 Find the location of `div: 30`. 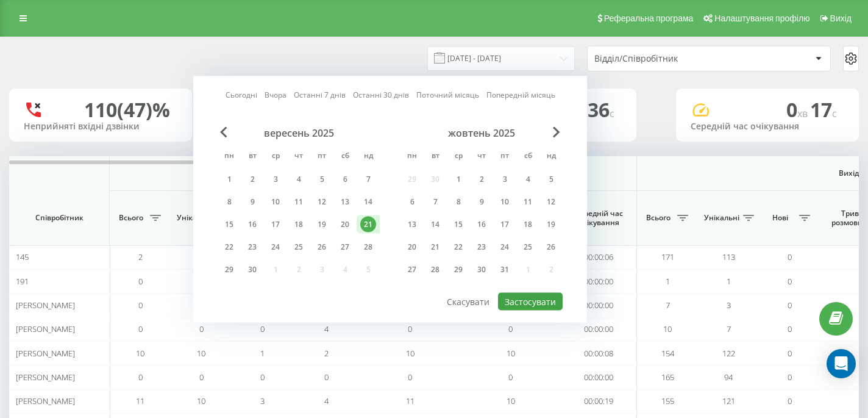

div: 30 is located at coordinates (252, 270).